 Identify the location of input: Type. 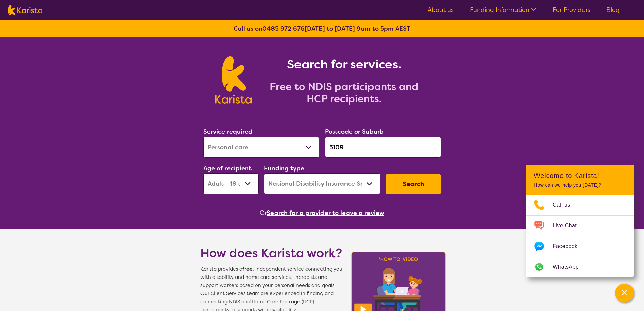
(383, 147).